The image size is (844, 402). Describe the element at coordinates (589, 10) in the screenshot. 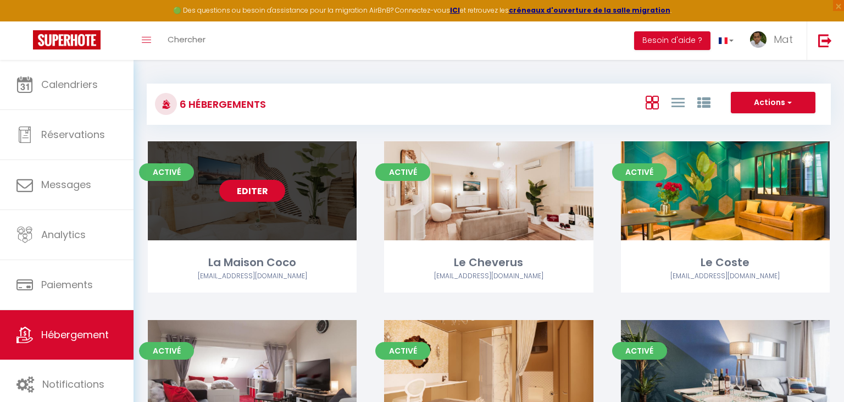

I see `a: créneaux d'ouverture de la salle migration` at that location.